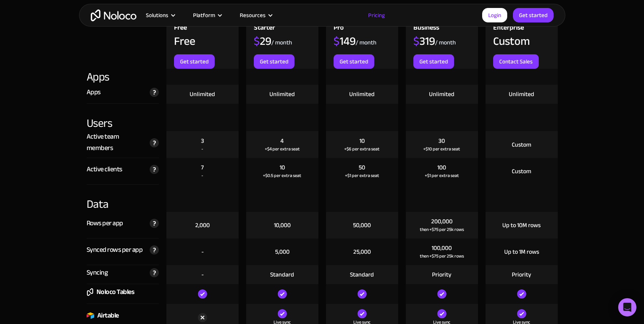 The height and width of the screenshot is (324, 644). Describe the element at coordinates (441, 149) in the screenshot. I see `div: +$10 per extra seat` at that location.